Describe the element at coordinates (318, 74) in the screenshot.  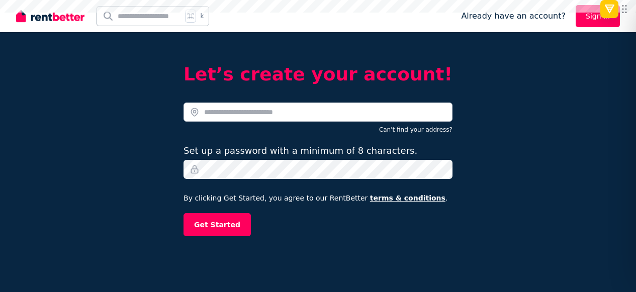
I see `h2: Let’s create your account!` at that location.